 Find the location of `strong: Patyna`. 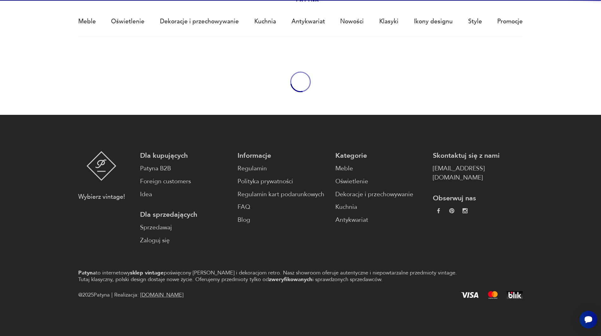

strong: Patyna is located at coordinates (87, 273).